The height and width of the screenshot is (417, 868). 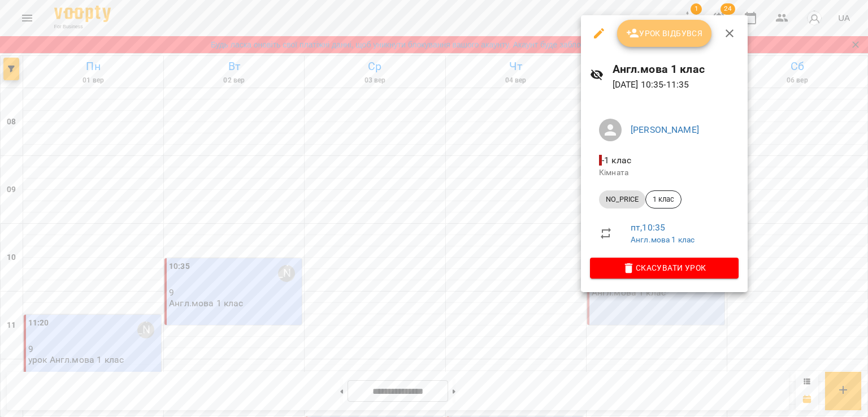 What do you see at coordinates (664, 173) in the screenshot?
I see `p: Кімната` at bounding box center [664, 173].